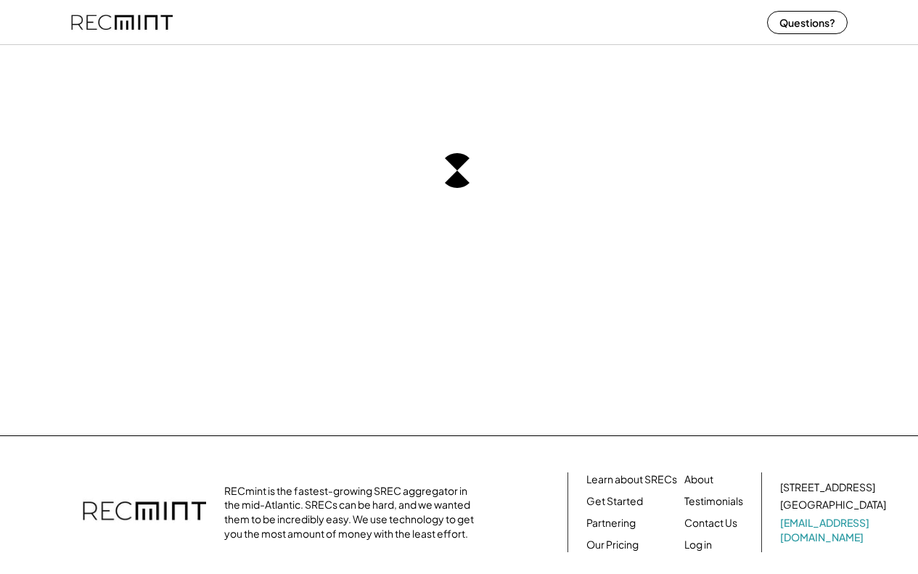 The image size is (918, 574). Describe the element at coordinates (612, 545) in the screenshot. I see `a: Our Pricing` at that location.